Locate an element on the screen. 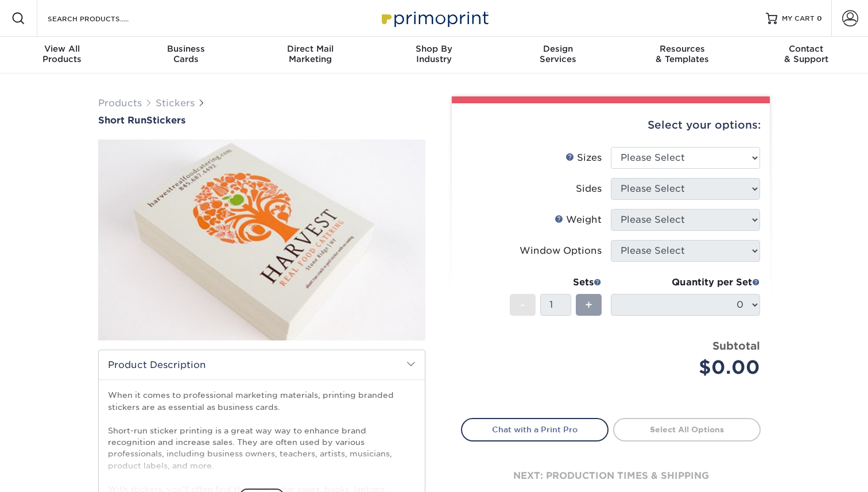 The image size is (868, 492). span: Resources is located at coordinates (682, 49).